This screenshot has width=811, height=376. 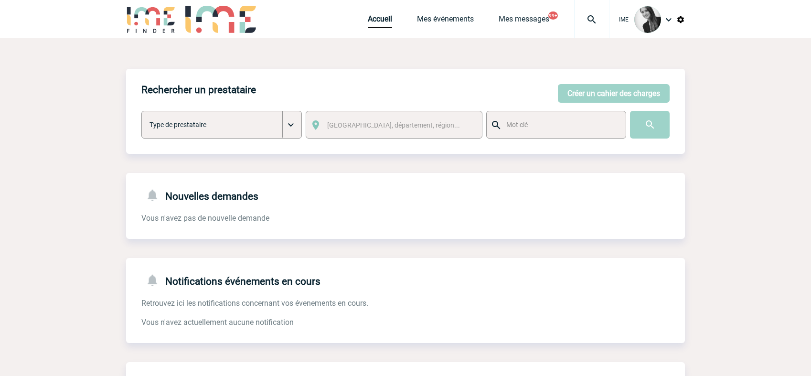 What do you see at coordinates (217, 322) in the screenshot?
I see `span: Vous n'avez actuellement aucune notification` at bounding box center [217, 322].